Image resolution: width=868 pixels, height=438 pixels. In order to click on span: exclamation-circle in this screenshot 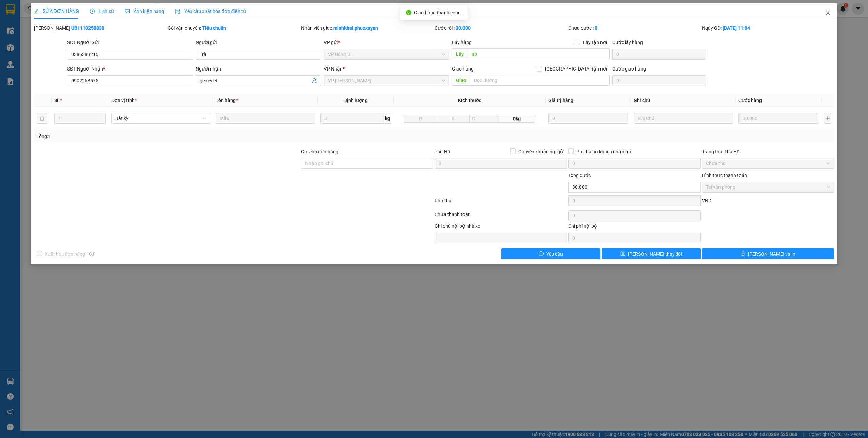, I will do `click(541, 254)`.